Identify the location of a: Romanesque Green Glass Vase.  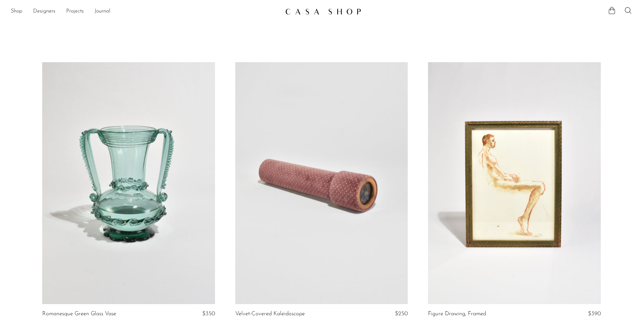
(79, 313).